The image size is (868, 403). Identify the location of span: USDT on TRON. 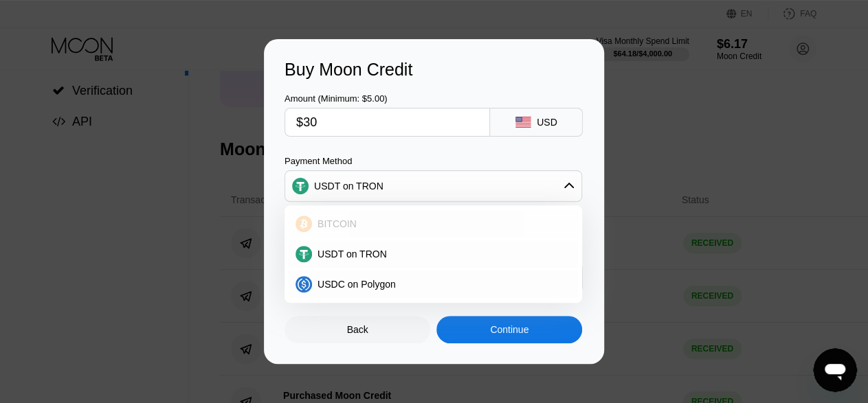
(352, 255).